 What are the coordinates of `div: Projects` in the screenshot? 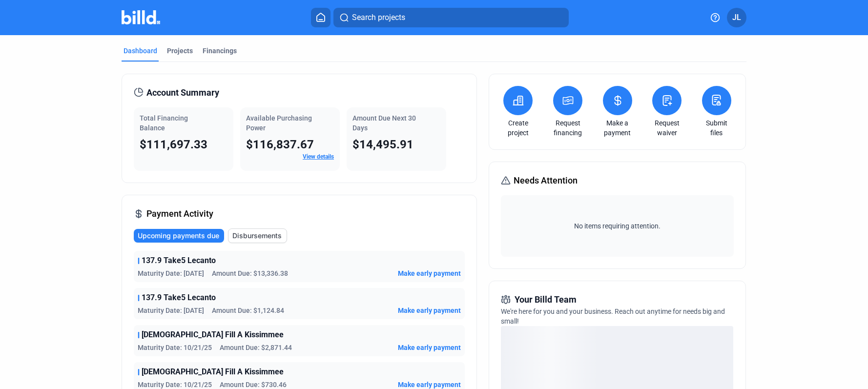 It's located at (179, 51).